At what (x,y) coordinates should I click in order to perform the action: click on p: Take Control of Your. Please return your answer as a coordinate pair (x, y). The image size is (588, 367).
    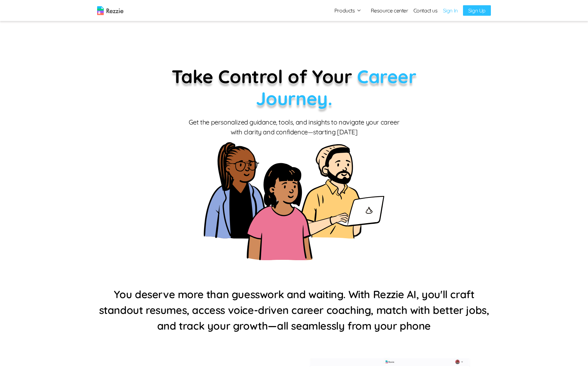
    Looking at the image, I should click on (294, 88).